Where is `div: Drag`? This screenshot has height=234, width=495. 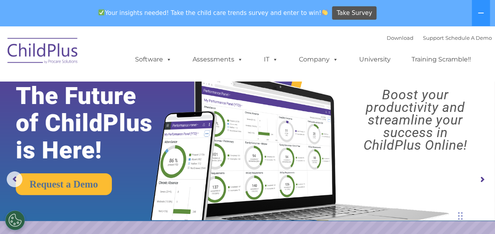 div: Drag is located at coordinates (460, 216).